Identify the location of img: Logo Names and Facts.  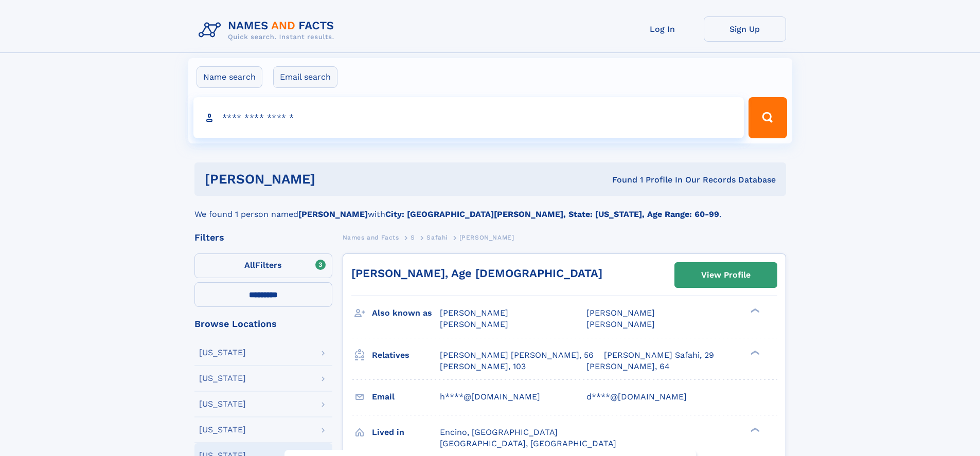
(269, 31).